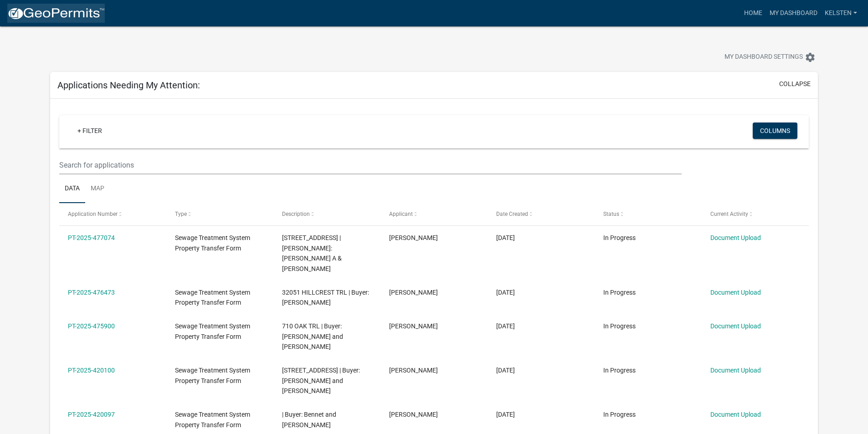 Image resolution: width=868 pixels, height=434 pixels. I want to click on span: 38493 NORTH SHORE DR | Buyer: Thomas A & Melissa J Heilman, so click(311, 253).